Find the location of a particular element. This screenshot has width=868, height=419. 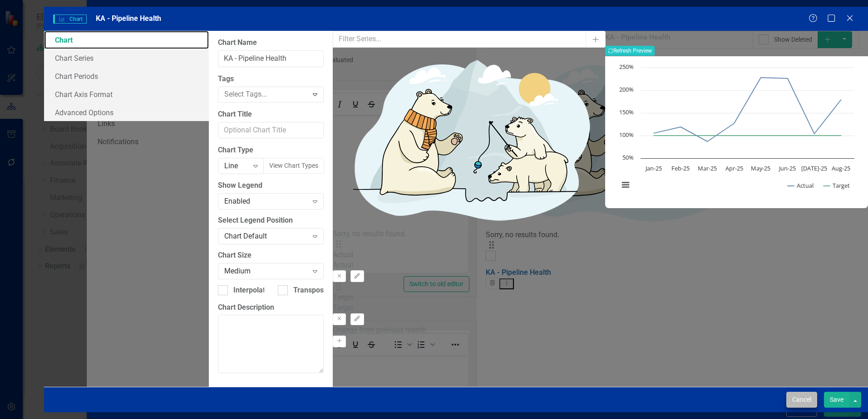

text: Aug-25 is located at coordinates (841, 168).